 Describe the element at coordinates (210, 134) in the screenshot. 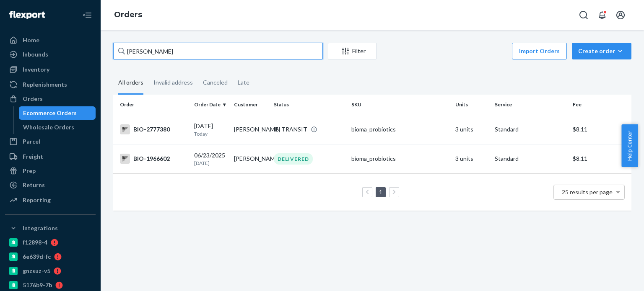

I see `p: Today` at that location.